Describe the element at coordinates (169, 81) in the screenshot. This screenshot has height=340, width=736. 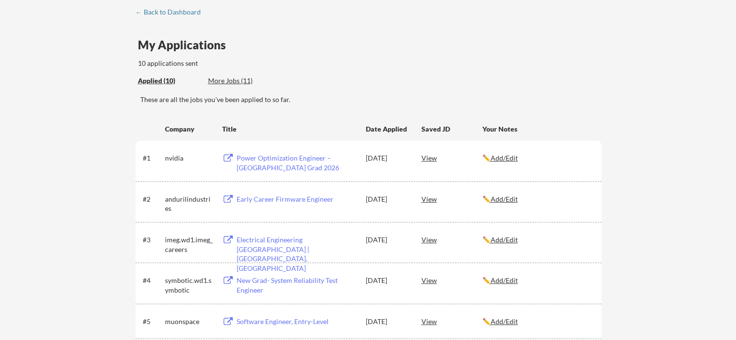
I see `div: Applied (10)` at that location.